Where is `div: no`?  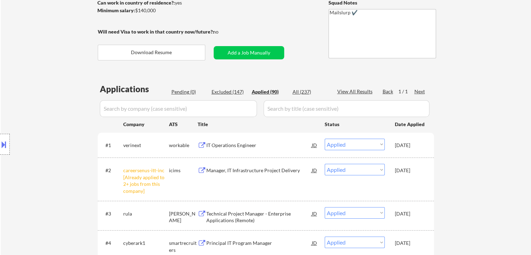
div: no is located at coordinates (223, 32).